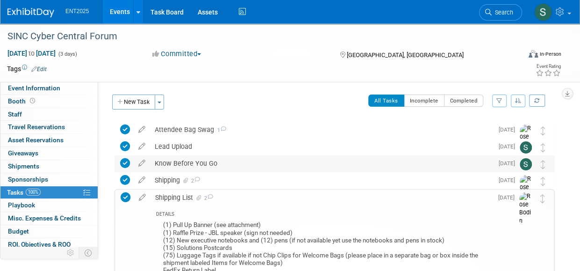 The height and width of the screenshot is (271, 580). What do you see at coordinates (23, 166) in the screenshot?
I see `span: Shipments` at bounding box center [23, 166].